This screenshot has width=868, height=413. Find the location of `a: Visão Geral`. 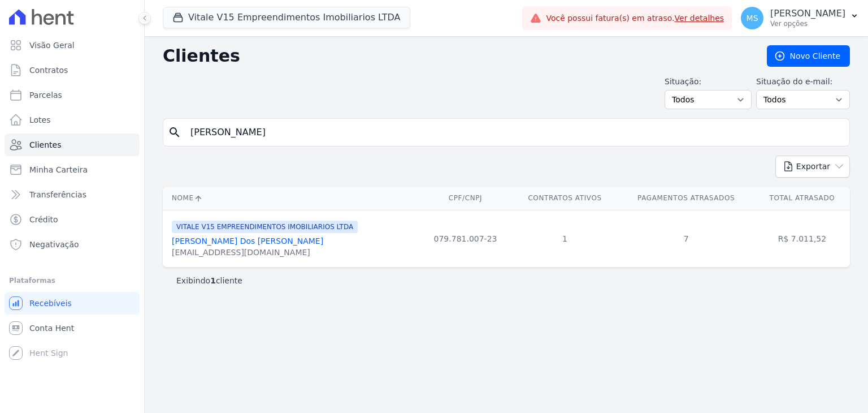

a: Visão Geral is located at coordinates (71, 45).